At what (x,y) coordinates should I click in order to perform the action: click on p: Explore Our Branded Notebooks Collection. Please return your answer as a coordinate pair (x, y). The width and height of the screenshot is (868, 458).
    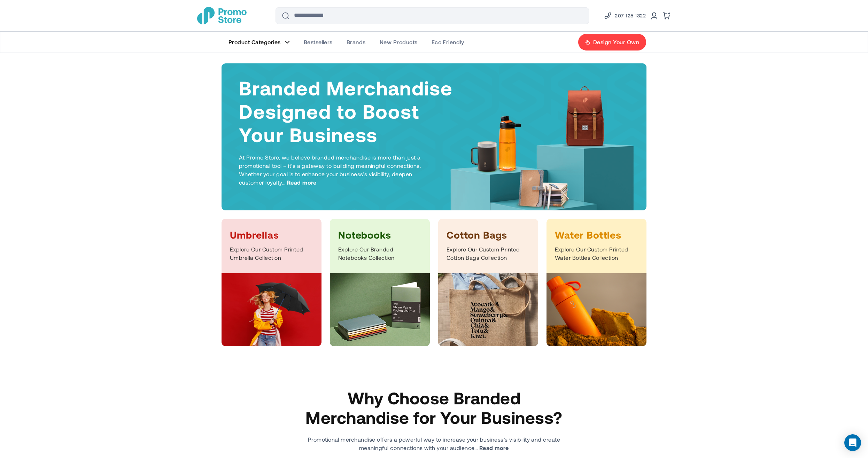
    Looking at the image, I should click on (379, 254).